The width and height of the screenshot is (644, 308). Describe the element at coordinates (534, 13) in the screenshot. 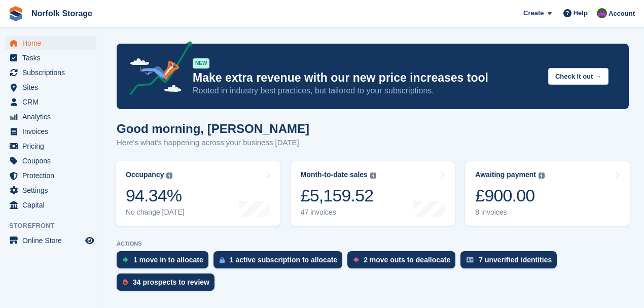

I see `span: Create` at that location.